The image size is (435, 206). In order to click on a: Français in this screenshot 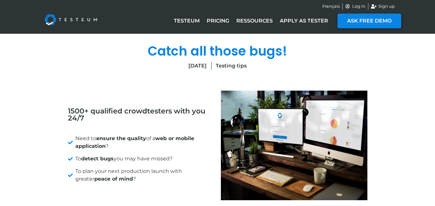, I will do `click(331, 6)`.